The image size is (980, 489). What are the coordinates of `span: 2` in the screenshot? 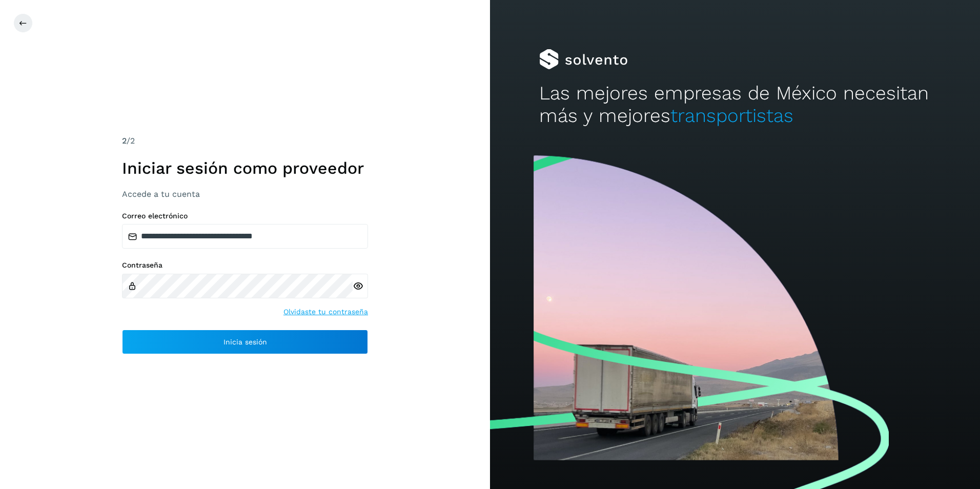 It's located at (124, 140).